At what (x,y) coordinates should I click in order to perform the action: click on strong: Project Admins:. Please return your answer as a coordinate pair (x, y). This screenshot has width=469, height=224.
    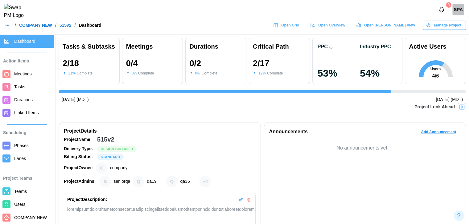
    Looking at the image, I should click on (80, 182).